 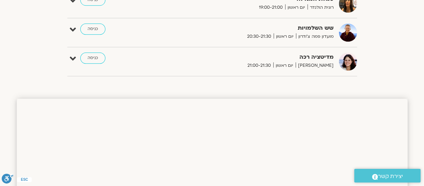 What do you see at coordinates (387, 175) in the screenshot?
I see `a: יצירת קשר` at bounding box center [387, 175].